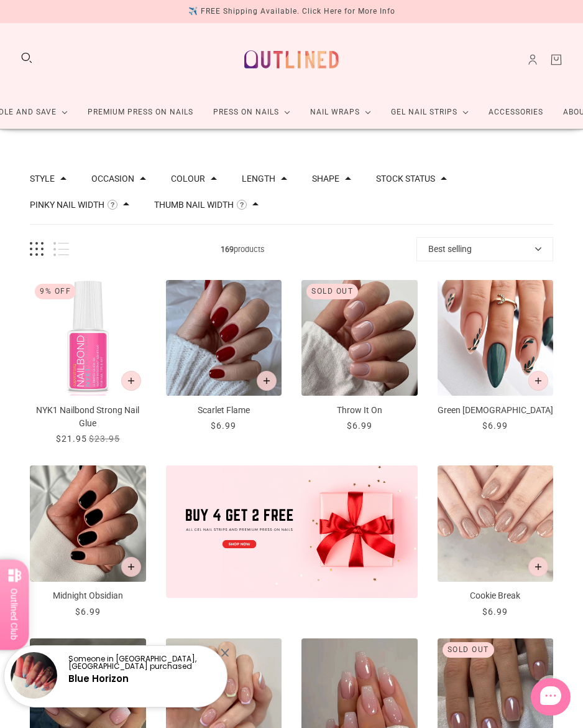  I want to click on button: Filter by Style, so click(42, 179).